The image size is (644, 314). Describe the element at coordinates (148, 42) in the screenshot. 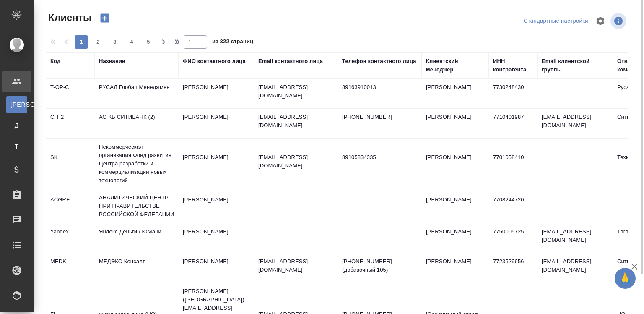

I see `button: 5` at that location.